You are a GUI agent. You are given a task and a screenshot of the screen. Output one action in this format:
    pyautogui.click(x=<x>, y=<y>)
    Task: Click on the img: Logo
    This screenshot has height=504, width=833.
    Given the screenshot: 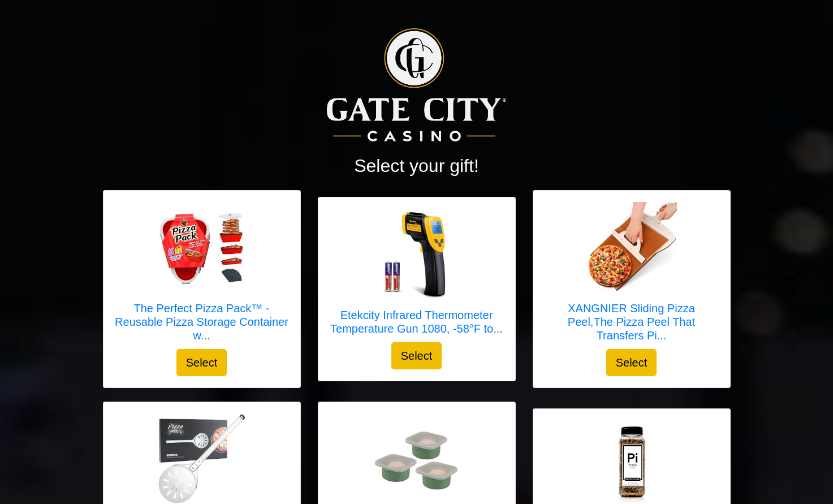 What is the action you would take?
    pyautogui.click(x=416, y=85)
    